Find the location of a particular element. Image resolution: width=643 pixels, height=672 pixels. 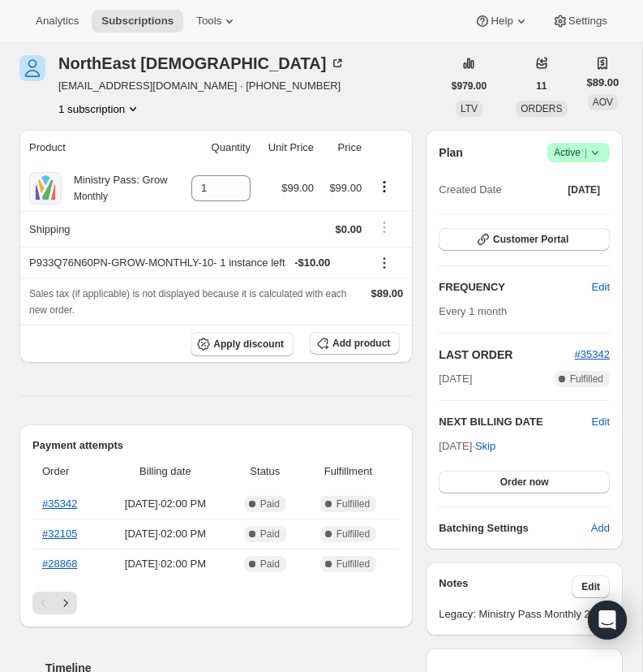

th: Product is located at coordinates (98, 148).